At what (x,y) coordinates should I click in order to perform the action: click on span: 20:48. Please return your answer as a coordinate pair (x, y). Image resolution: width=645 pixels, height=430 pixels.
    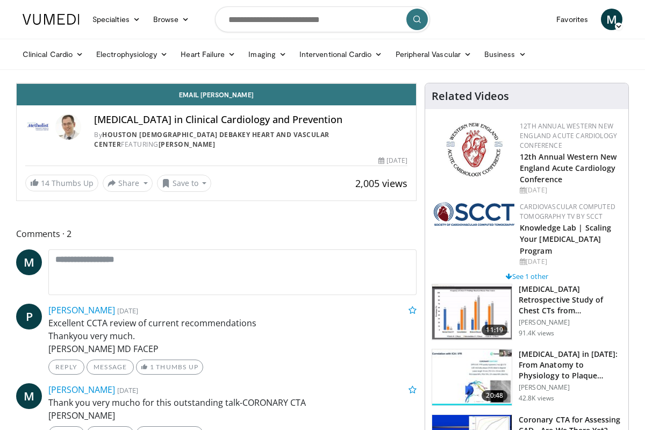
    Looking at the image, I should click on (495, 396).